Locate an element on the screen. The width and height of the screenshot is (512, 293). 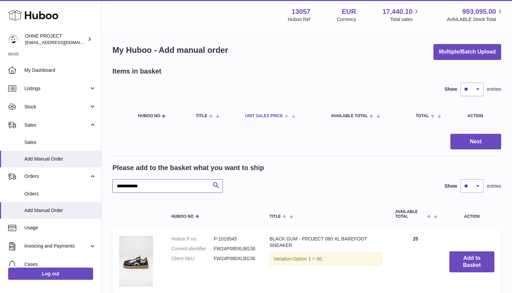
span: Usage is located at coordinates (60, 228).